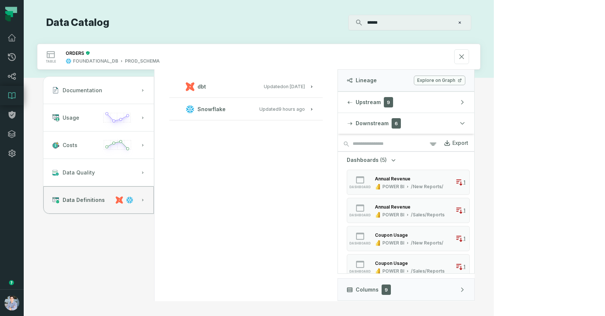 This screenshot has height=316, width=605. What do you see at coordinates (79, 173) in the screenshot?
I see `span: Data Quality` at bounding box center [79, 173].